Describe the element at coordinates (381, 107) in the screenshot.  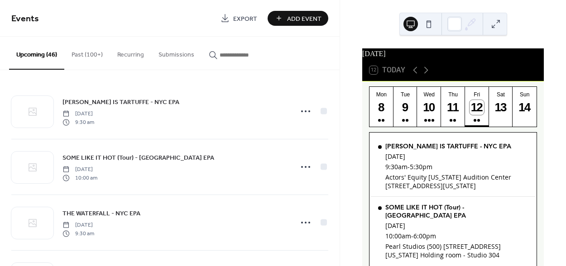
I see `div: 8` at that location.